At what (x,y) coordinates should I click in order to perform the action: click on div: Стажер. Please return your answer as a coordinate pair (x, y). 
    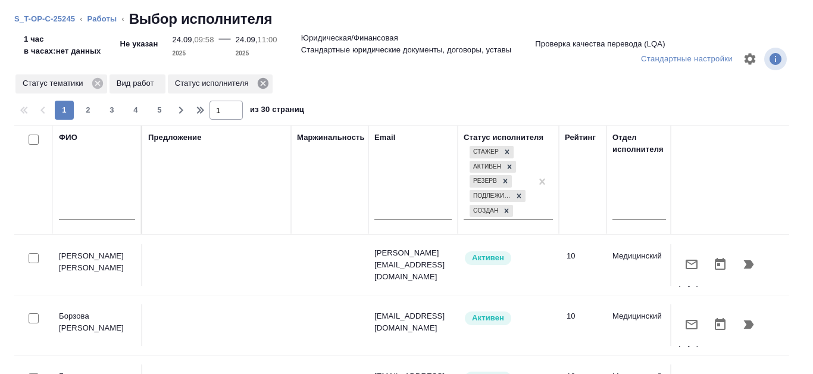
    Looking at the image, I should click on (485, 152).